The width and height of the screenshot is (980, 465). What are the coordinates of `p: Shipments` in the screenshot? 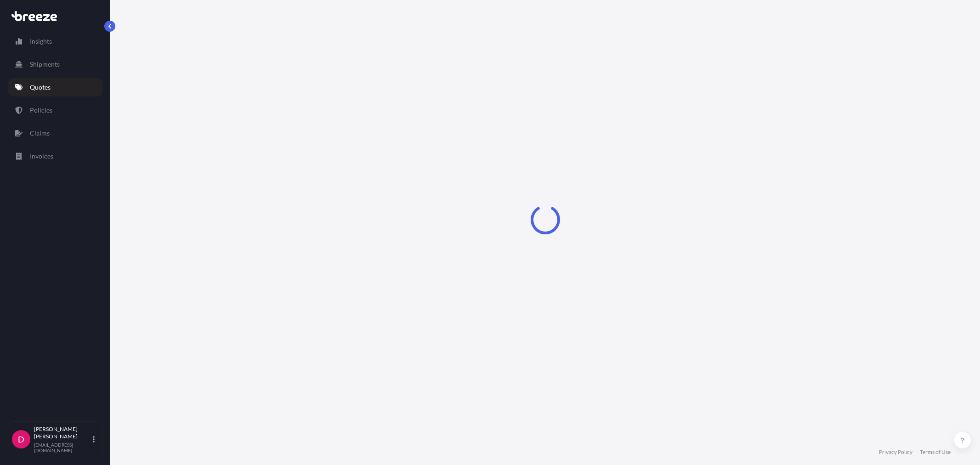 It's located at (45, 64).